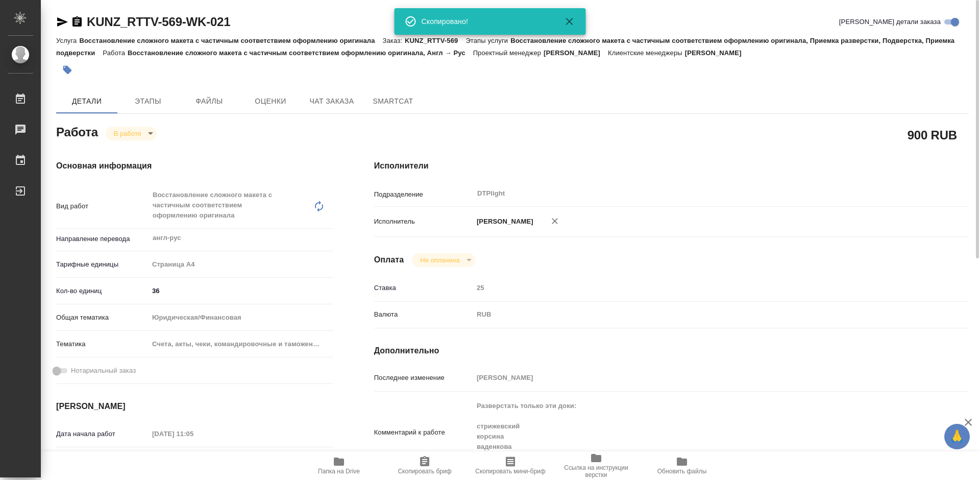 Image resolution: width=980 pixels, height=480 pixels. I want to click on span: Детали, so click(87, 101).